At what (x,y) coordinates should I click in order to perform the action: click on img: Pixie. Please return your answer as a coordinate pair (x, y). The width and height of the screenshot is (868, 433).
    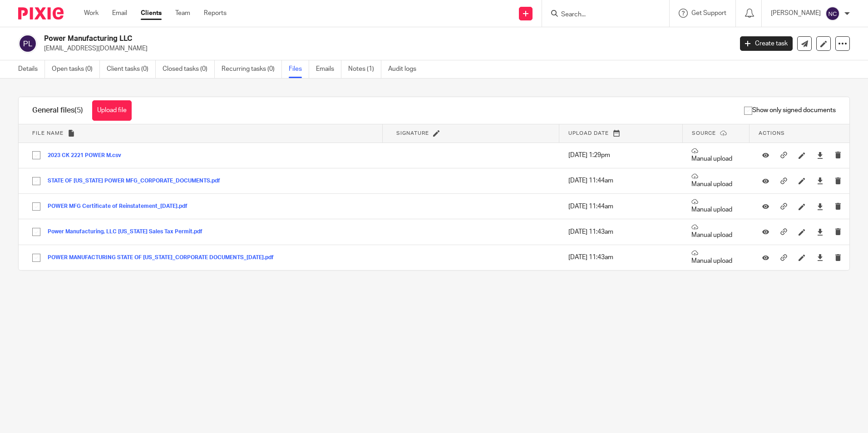
    Looking at the image, I should click on (41, 13).